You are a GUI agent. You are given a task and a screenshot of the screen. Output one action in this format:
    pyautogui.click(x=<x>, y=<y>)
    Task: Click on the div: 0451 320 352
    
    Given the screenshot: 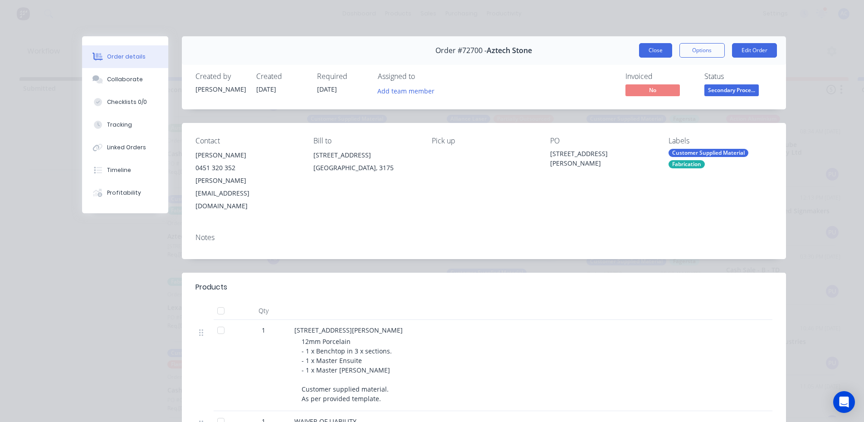 What is the action you would take?
    pyautogui.click(x=247, y=168)
    